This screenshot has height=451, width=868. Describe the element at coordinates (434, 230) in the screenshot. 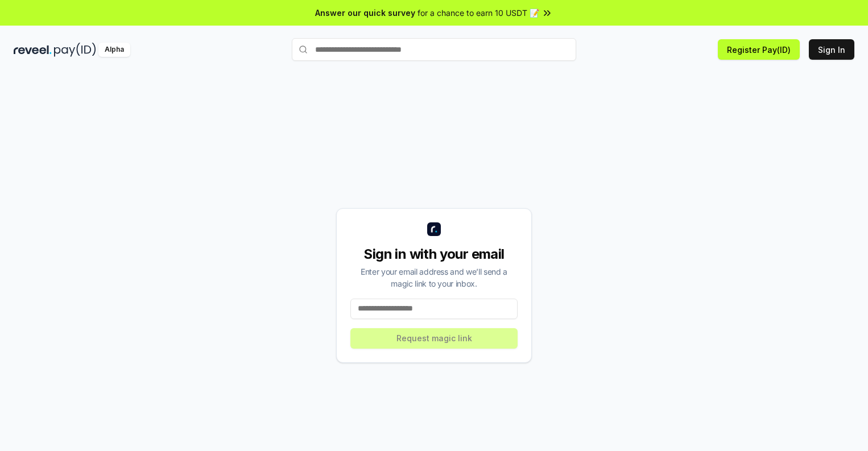

I see `img: logo_small` at that location.